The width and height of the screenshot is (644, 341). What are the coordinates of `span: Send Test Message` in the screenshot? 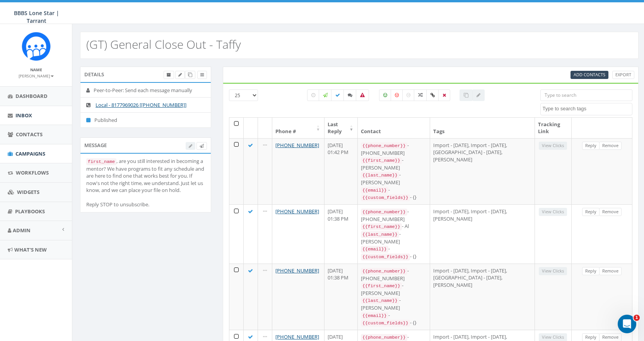 It's located at (201, 145).